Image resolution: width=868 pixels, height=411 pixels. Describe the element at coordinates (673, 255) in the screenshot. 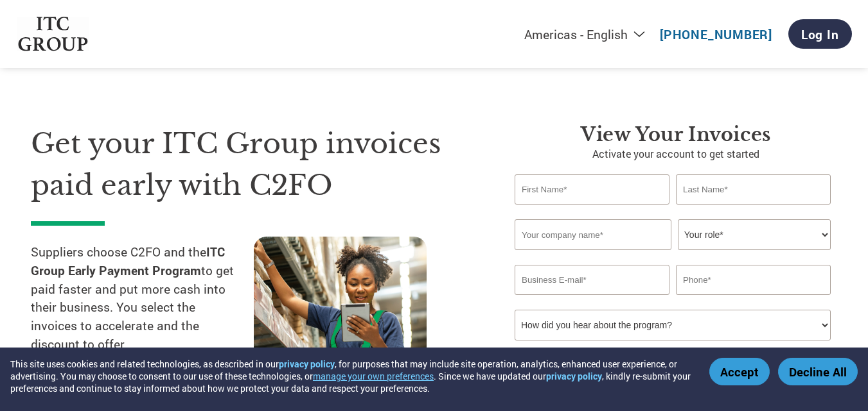

I see `div: Invalid company name or company name is too long` at that location.